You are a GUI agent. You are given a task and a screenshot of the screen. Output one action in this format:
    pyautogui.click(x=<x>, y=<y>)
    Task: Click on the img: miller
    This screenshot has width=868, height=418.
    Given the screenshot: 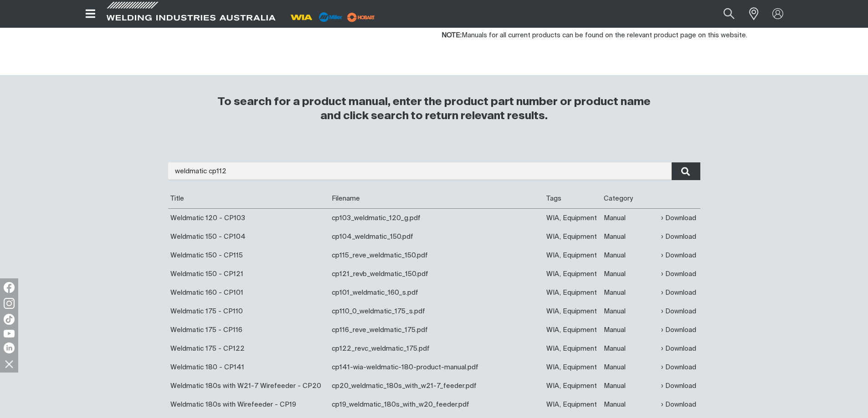 What is the action you would take?
    pyautogui.click(x=361, y=17)
    